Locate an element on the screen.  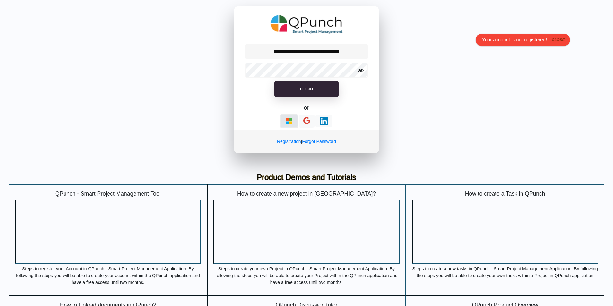
h5: How to create a Task in QPunch is located at coordinates (505, 194).